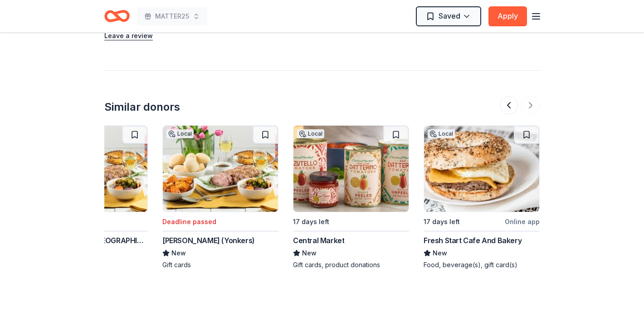  What do you see at coordinates (522, 221) in the screenshot?
I see `div: Online app` at bounding box center [522, 221].